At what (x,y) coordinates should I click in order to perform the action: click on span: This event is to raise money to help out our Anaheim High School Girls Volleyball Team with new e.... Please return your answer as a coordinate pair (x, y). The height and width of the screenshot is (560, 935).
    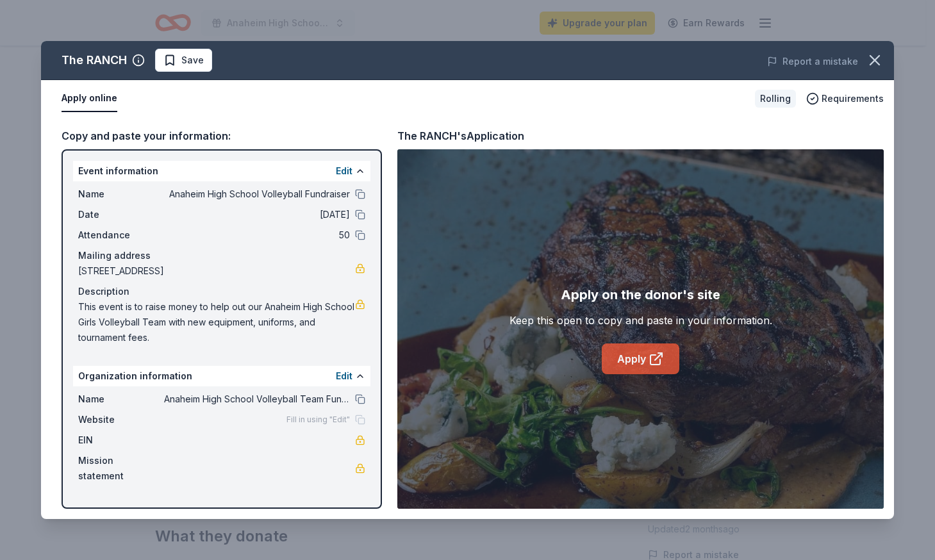
    Looking at the image, I should click on (216, 323).